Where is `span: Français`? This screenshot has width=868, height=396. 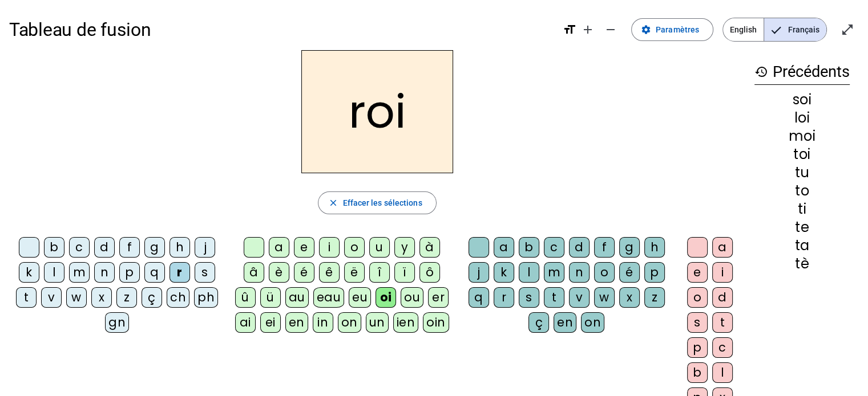
span: Français is located at coordinates (794, 30).